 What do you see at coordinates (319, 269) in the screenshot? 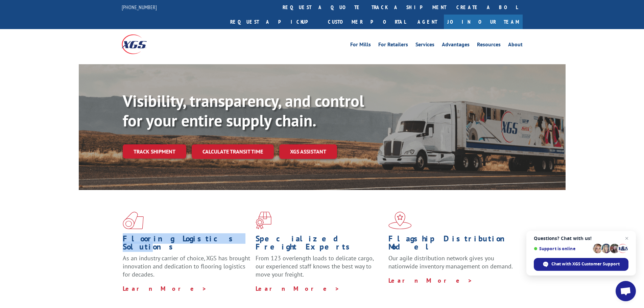
I see `p: From 123 overlength loads to delicate cargo, our experienced staff knows the best way to move you...` at bounding box center [319, 269].